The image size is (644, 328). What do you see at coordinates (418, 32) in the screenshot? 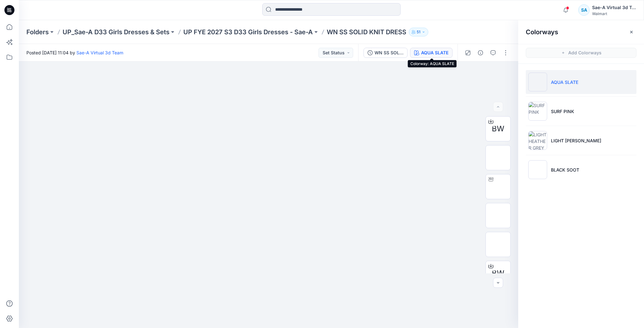
I see `p: 51` at bounding box center [418, 32].